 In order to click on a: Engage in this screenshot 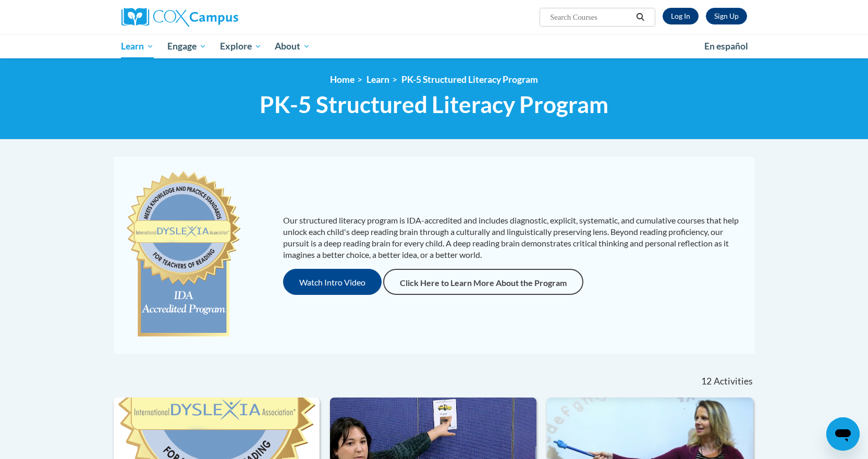, I will do `click(187, 46)`.